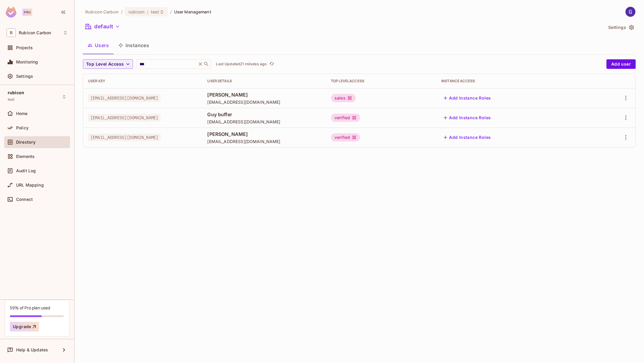  What do you see at coordinates (25, 156) in the screenshot?
I see `span: Elements` at bounding box center [25, 156].